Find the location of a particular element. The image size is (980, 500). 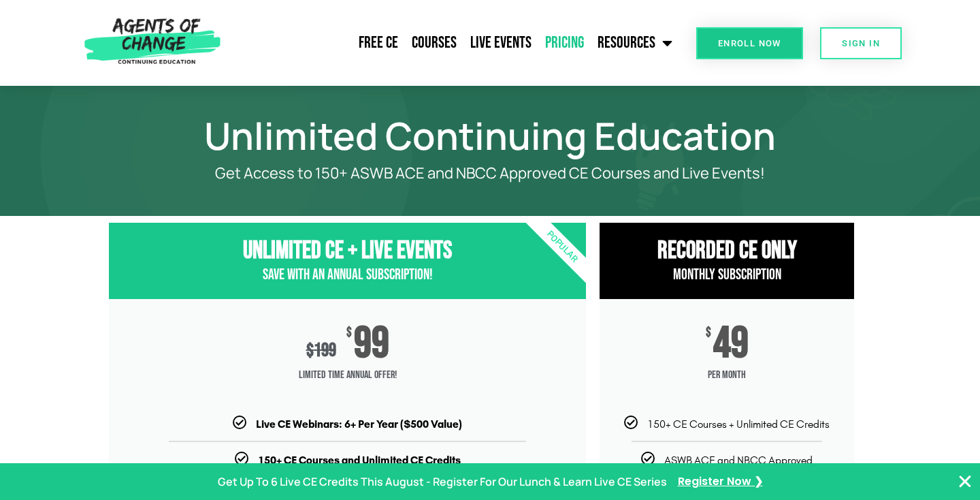

span: 99 is located at coordinates (371, 344).